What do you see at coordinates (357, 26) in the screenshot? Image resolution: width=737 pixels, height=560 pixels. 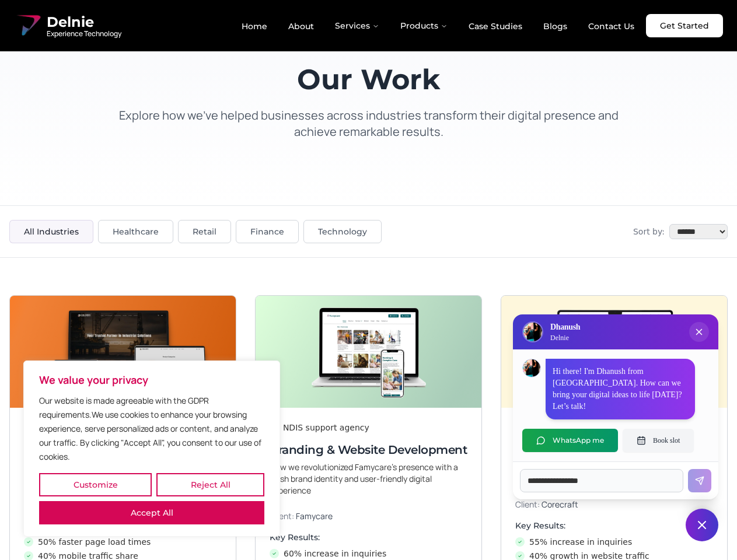 I see `button: Services` at bounding box center [357, 26].